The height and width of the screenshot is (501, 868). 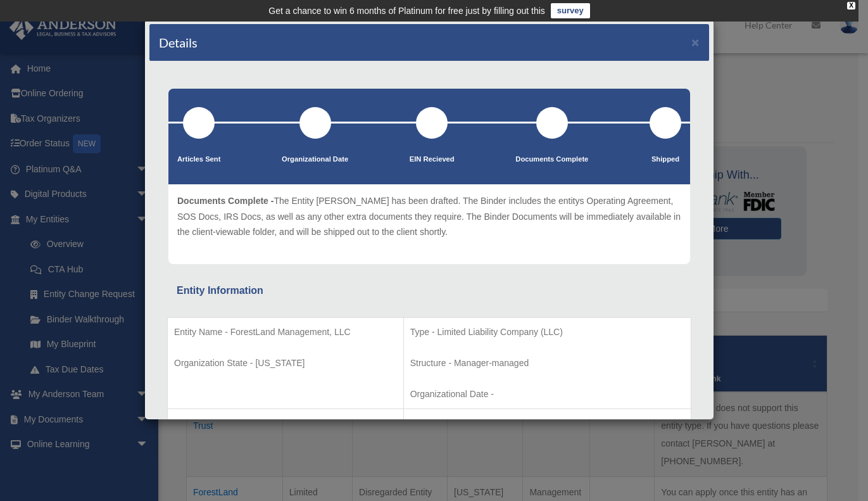 What do you see at coordinates (406, 10) in the screenshot?
I see `div: Get a chance to win 6 months of Platinum for free just by filling out this` at bounding box center [406, 10].